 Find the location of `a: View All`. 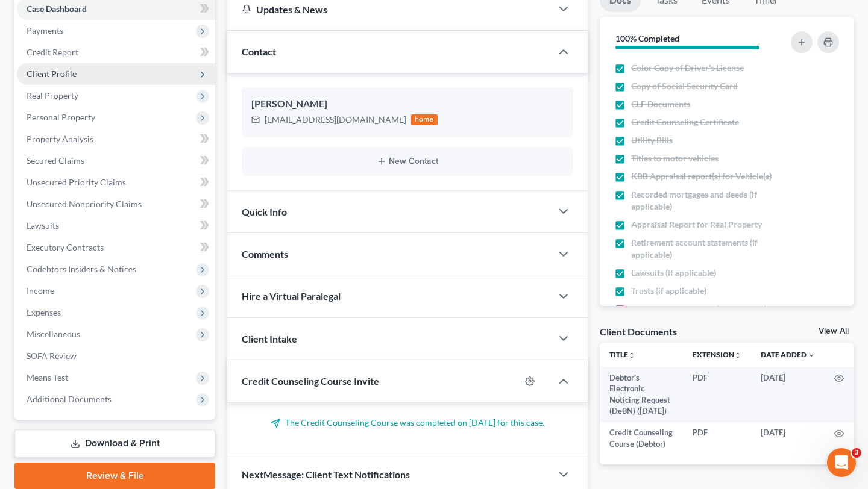

a: View All is located at coordinates (833, 332).